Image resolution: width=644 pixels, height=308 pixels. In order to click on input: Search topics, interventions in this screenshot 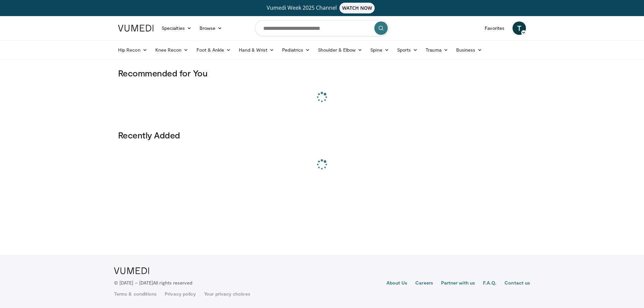, I will do `click(322, 28)`.